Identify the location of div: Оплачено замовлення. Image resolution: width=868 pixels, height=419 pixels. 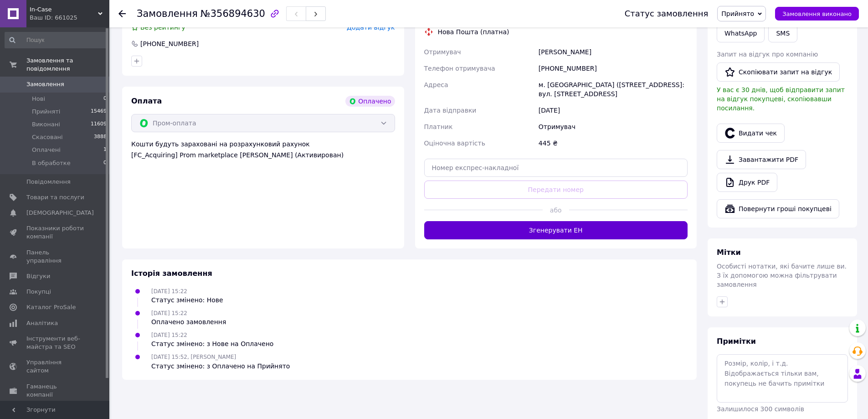
(189, 322).